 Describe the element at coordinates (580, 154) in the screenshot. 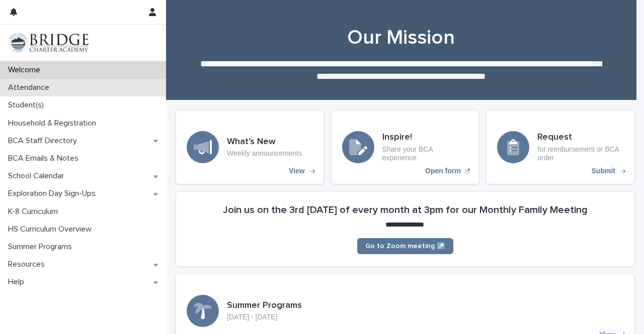

I see `p: for reimbursement or BCA order` at that location.